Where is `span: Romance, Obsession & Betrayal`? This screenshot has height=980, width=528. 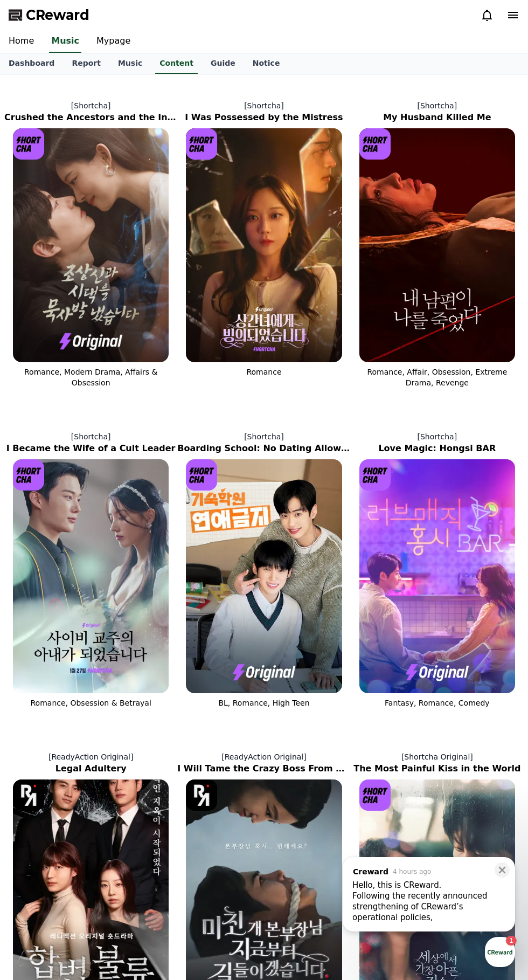
span: Romance, Obsession & Betrayal is located at coordinates (91, 703).